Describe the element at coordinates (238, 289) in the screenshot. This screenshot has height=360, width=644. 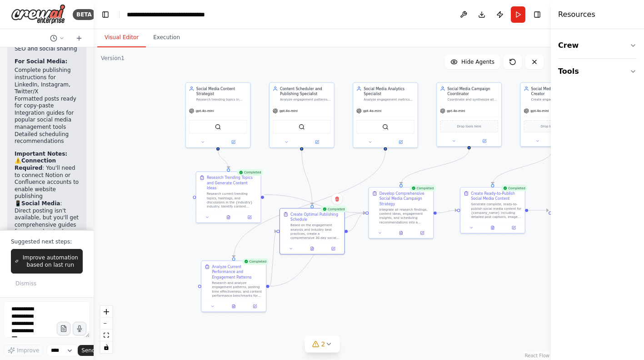
I see `div: Research and analyze engagement patterns, posting time effectiveness, and content performance ben...` at that location.